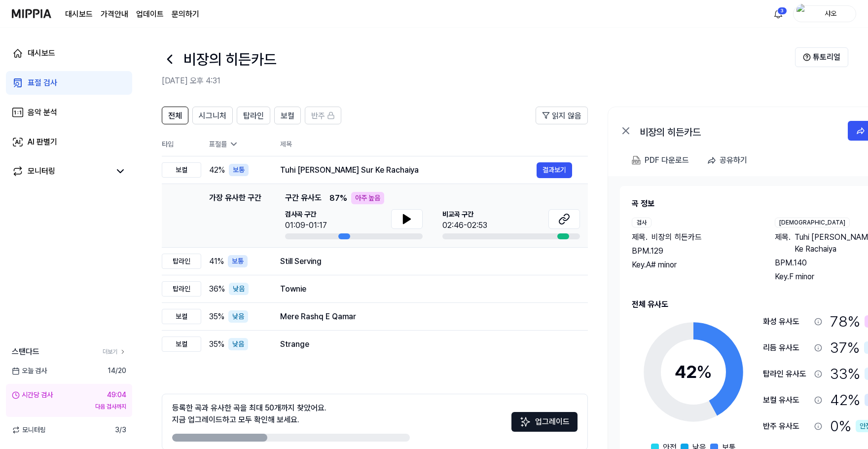 The height and width of the screenshot is (449, 868). Describe the element at coordinates (253, 115) in the screenshot. I see `button: 탑라인` at that location.